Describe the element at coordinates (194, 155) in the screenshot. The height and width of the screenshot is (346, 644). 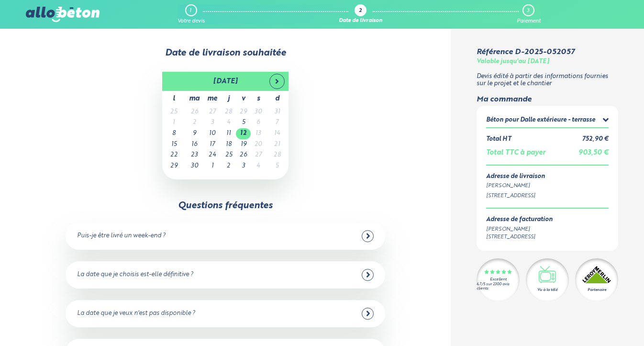
I see `td: 23` at that location.